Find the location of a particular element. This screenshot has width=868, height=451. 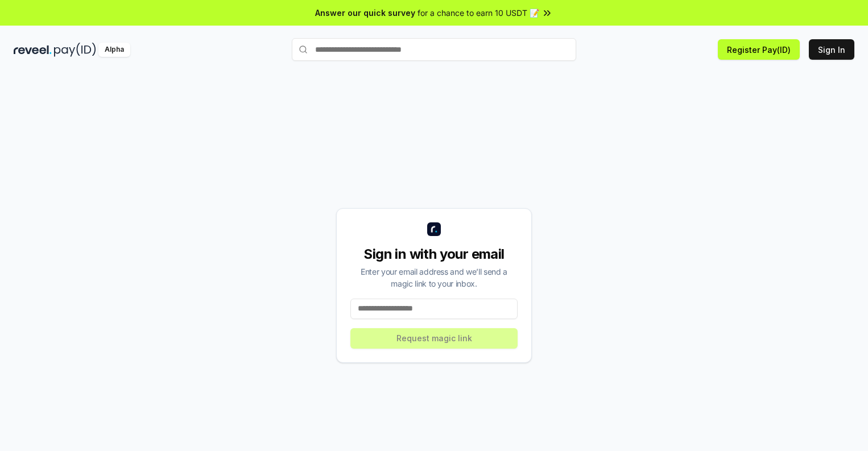

div: Enter your email address and we’ll send a magic link to your inbox. is located at coordinates (434, 277).